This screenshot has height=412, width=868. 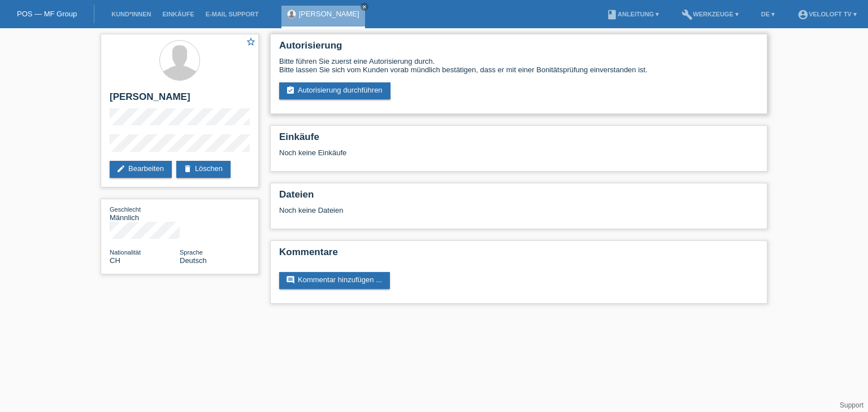 I want to click on a: DE ▾, so click(x=768, y=14).